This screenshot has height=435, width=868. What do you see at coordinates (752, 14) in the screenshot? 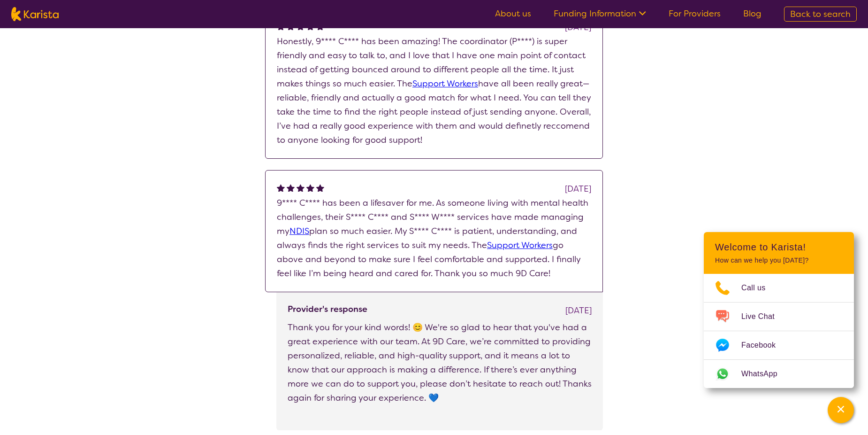
I see `a: Blog` at bounding box center [752, 14].